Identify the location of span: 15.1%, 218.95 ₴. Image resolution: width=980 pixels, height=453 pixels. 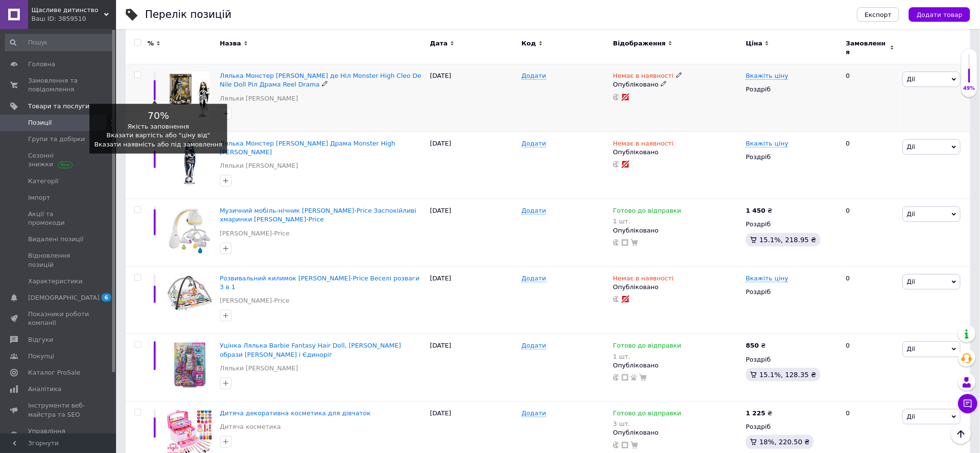
(788, 239).